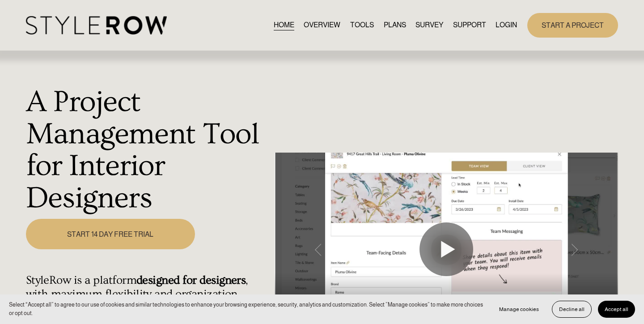  Describe the element at coordinates (148, 287) in the screenshot. I see `h4: StyleRow is a platform , with maximum flexibility and organization.` at that location.